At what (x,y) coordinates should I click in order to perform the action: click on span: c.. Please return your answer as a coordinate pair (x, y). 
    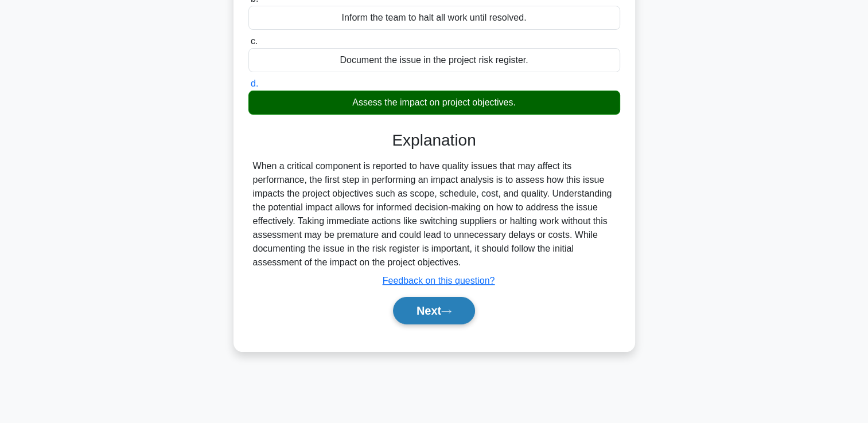
    Looking at the image, I should click on (254, 41).